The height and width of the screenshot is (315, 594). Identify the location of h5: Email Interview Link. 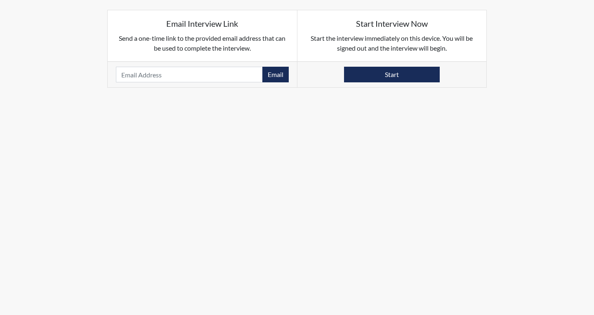
(202, 24).